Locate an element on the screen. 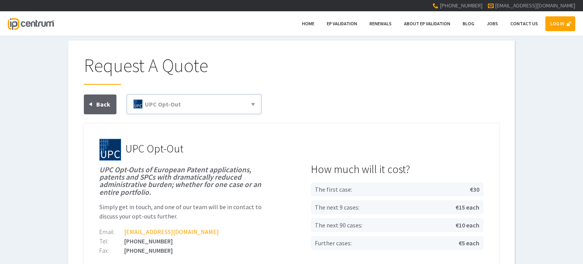  a: UPC Opt-Out is located at coordinates (194, 104).